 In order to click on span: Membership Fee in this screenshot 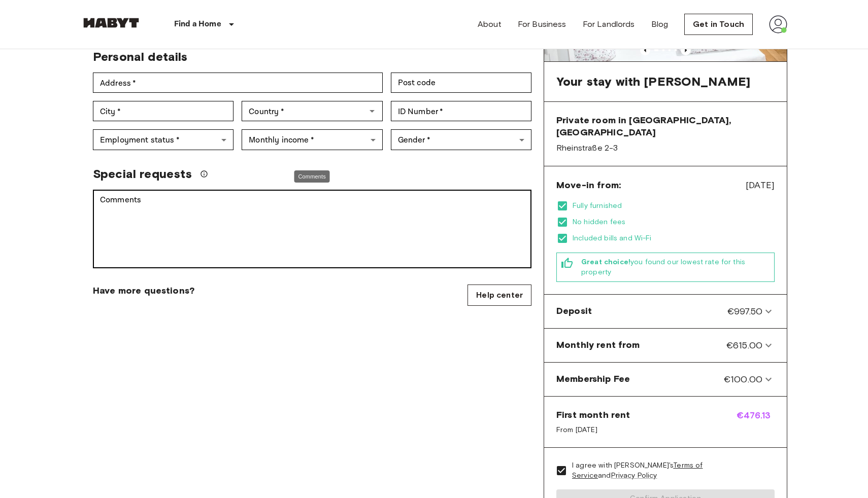, I will do `click(593, 379)`.